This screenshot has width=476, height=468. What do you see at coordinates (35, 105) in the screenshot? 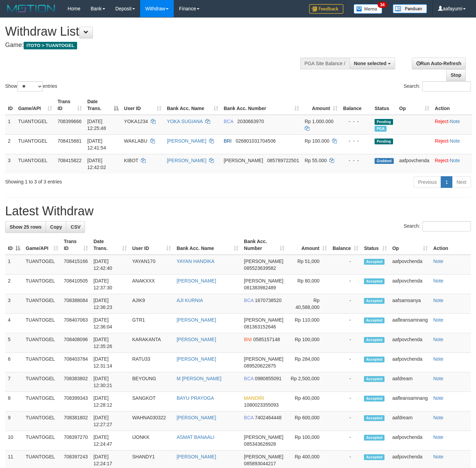
I see `th: Game/API: activate to sort column ascending` at bounding box center [35, 105].